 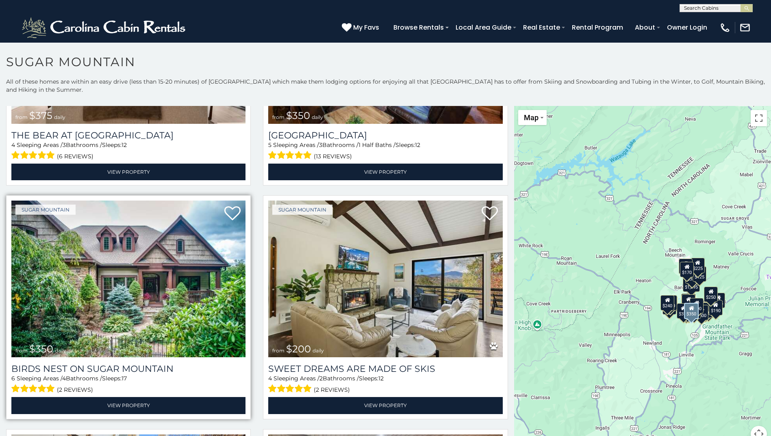 What do you see at coordinates (745, 28) in the screenshot?
I see `img: mail-regular-white.png` at bounding box center [745, 28].